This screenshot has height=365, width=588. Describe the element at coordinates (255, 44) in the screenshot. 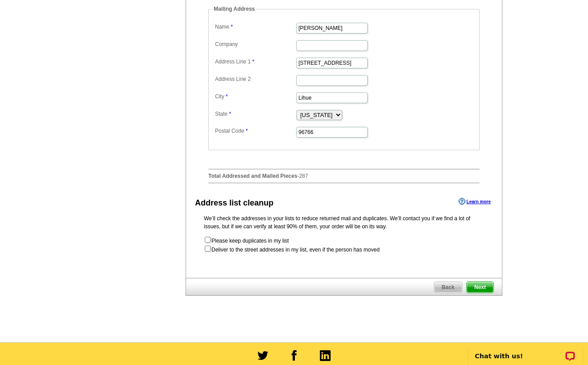

I see `label: Company` at that location.